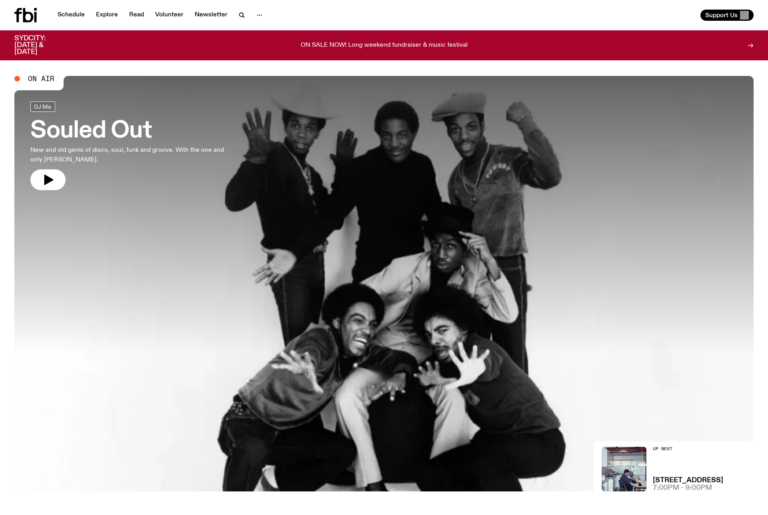 The image size is (768, 515). What do you see at coordinates (721, 15) in the screenshot?
I see `span: Support Us` at bounding box center [721, 15].